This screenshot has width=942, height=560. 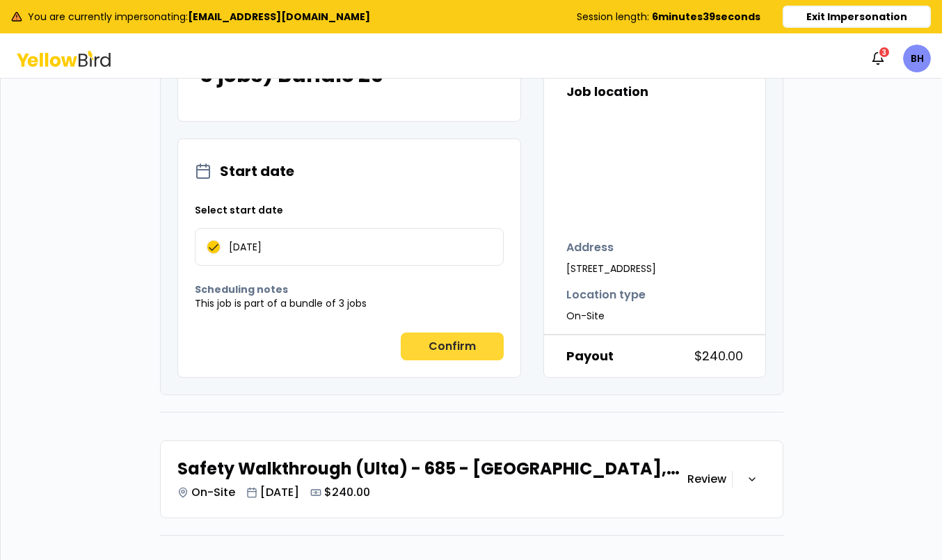 What do you see at coordinates (241, 289) in the screenshot?
I see `strong: Scheduling notes` at bounding box center [241, 289].